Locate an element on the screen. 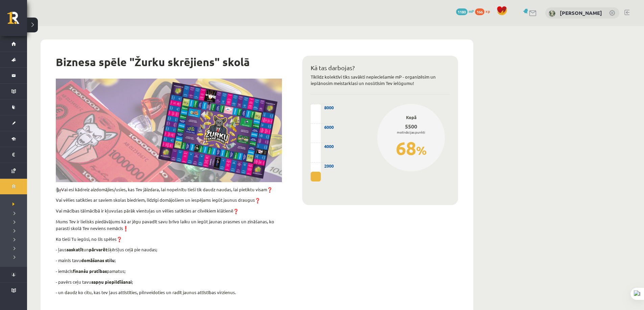 The image size is (644, 310). span: 166 is located at coordinates (480, 12).